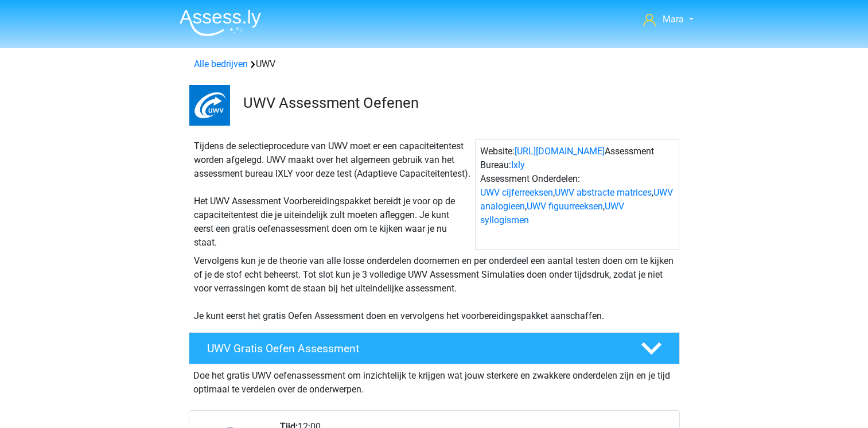  I want to click on a: UWV cijferreeksen, so click(517, 193).